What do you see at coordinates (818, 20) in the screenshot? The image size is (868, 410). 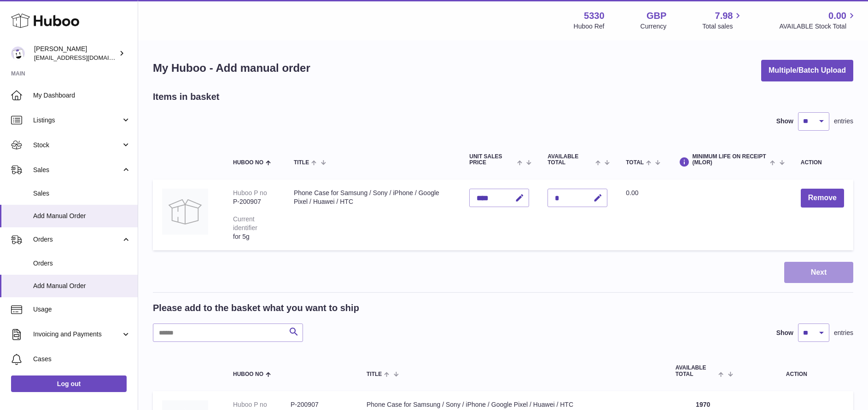 I see `a: 0.00 AVAILABLE Stock Total` at bounding box center [818, 20].